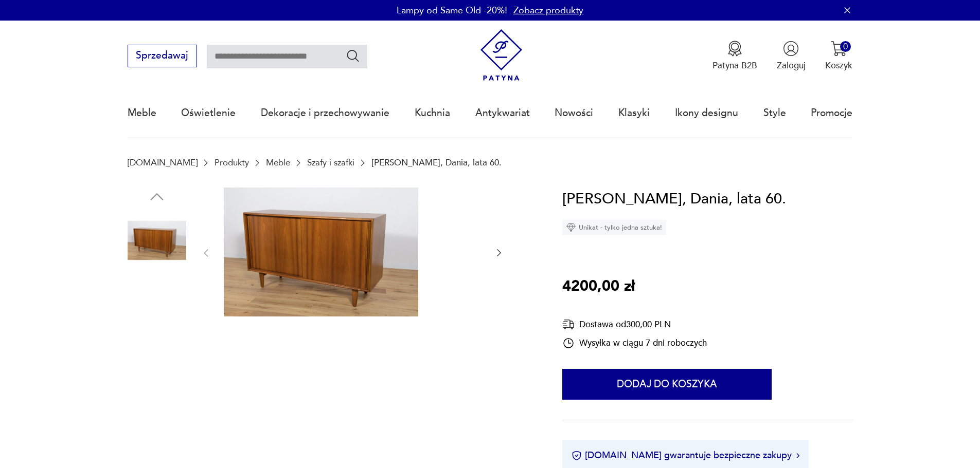 This screenshot has height=468, width=980. Describe the element at coordinates (432, 113) in the screenshot. I see `a: Kuchnia` at that location.